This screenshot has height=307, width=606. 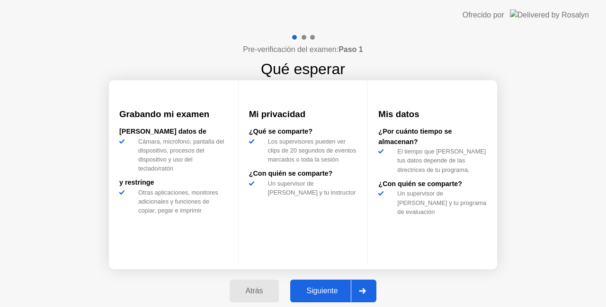 What do you see at coordinates (181, 155) in the screenshot?
I see `div: Cámara, micrófono, pantalla del dispositivo, procesos del dispositivo y uso del teclado/ratón` at bounding box center [181, 155].